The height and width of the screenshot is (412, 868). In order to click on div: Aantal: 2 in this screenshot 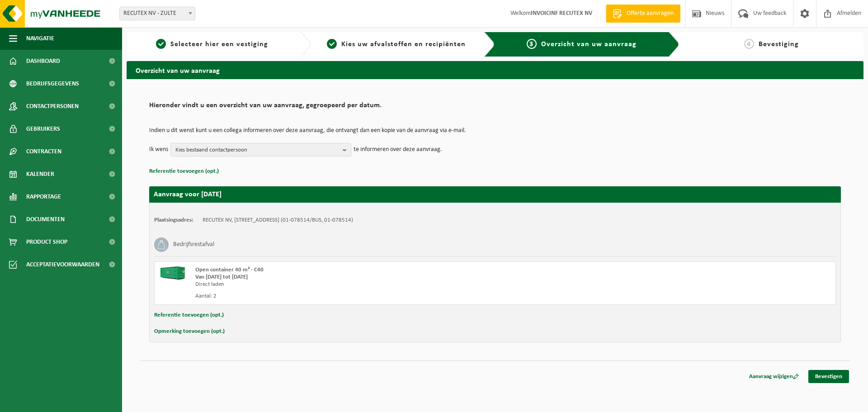, I will do `click(363, 296)`.